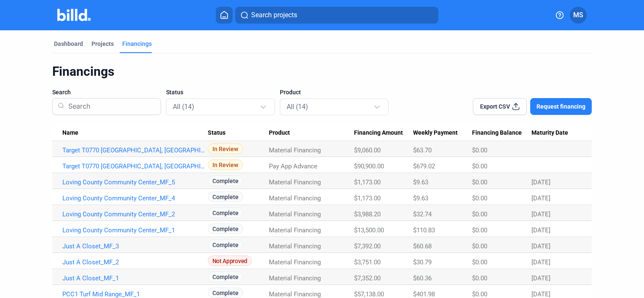  Describe the element at coordinates (135, 294) in the screenshot. I see `a: PCC1 Turf Mid Range_MF_1` at that location.